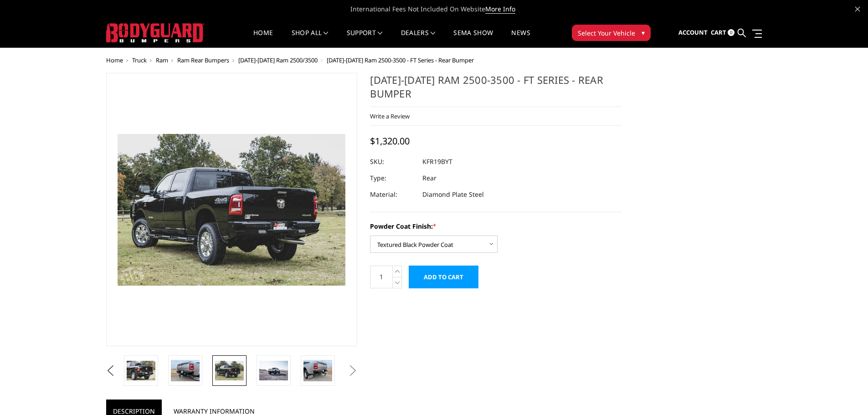 The image size is (868, 415). What do you see at coordinates (140, 60) in the screenshot?
I see `span: Truck` at bounding box center [140, 60].